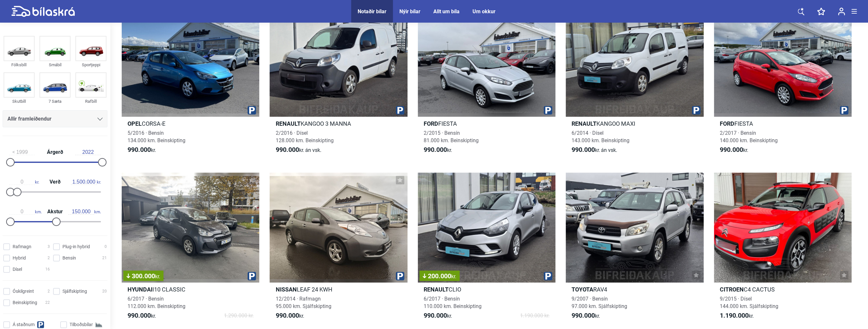  What do you see at coordinates (410, 11) in the screenshot?
I see `a: Nýir bílar` at bounding box center [410, 11].